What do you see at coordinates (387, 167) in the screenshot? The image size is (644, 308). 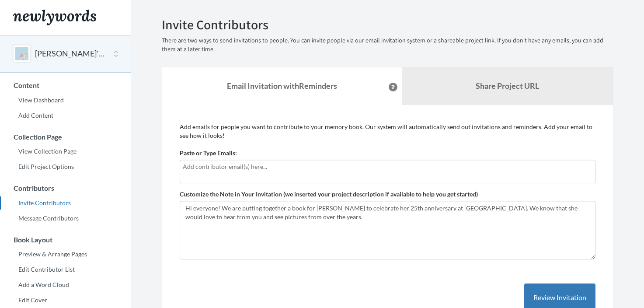 I see `input: Add contributor email(s) here...` at bounding box center [387, 167].